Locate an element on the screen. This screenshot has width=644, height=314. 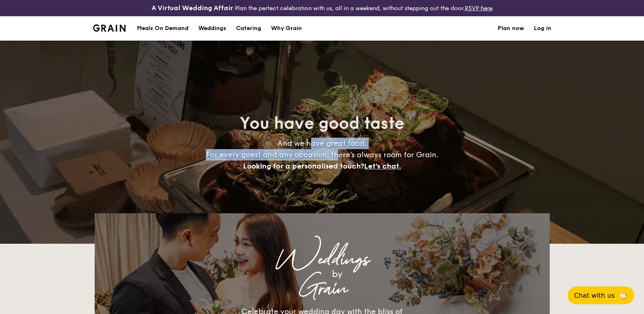
span: You have good taste is located at coordinates (322, 123).